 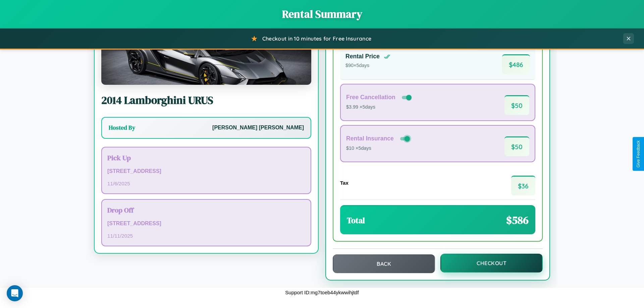 I want to click on h3: Pick Up, so click(x=206, y=157).